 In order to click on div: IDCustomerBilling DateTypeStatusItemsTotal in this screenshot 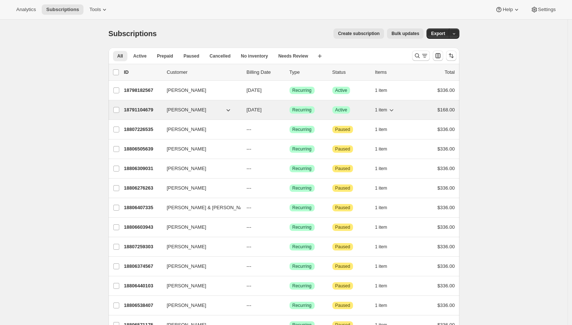, I will do `click(290, 72)`.